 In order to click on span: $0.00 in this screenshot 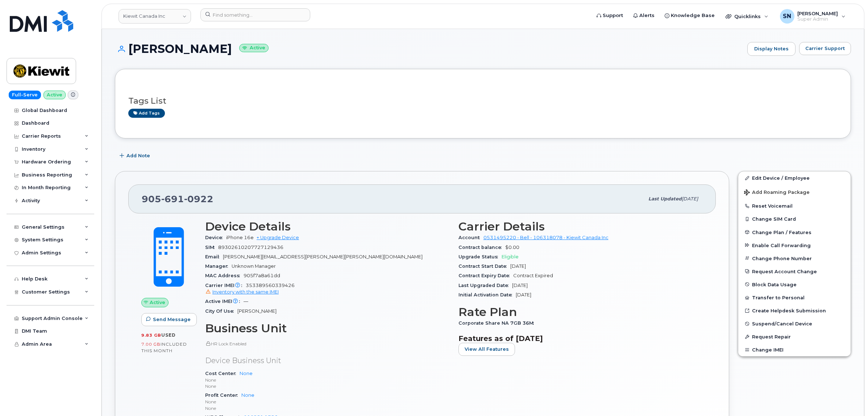, I will do `click(512, 247)`.